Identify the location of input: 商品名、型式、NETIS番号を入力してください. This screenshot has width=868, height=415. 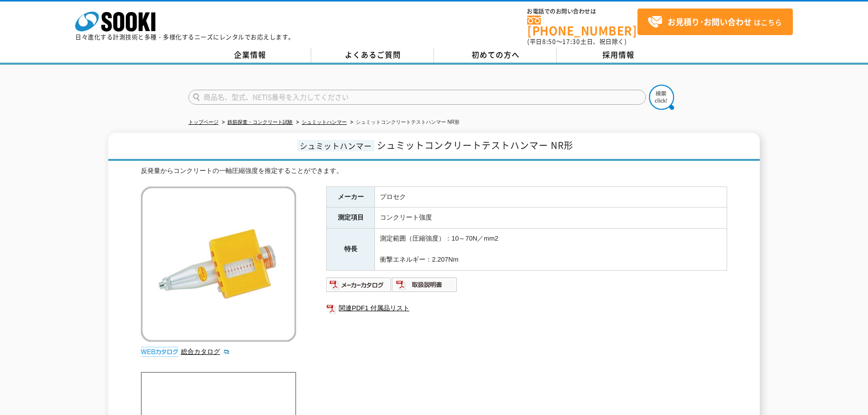
(417, 97).